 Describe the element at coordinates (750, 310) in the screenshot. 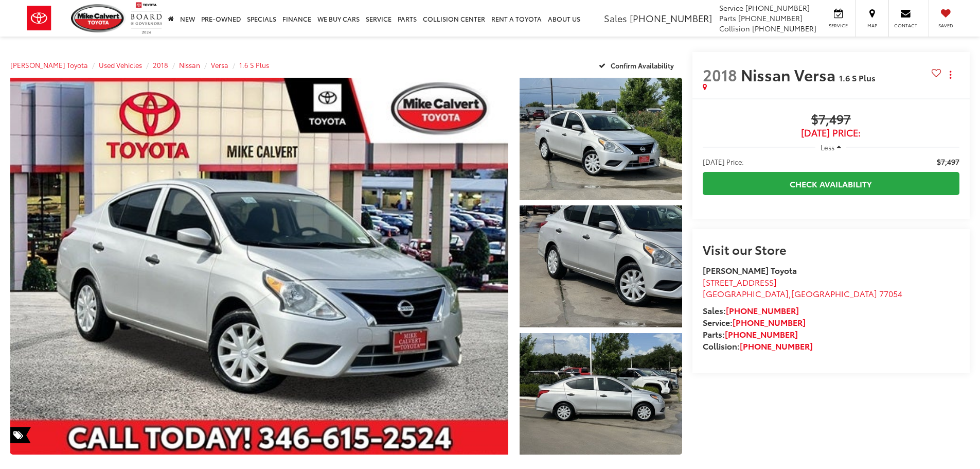

I see `strong: Sales:` at that location.